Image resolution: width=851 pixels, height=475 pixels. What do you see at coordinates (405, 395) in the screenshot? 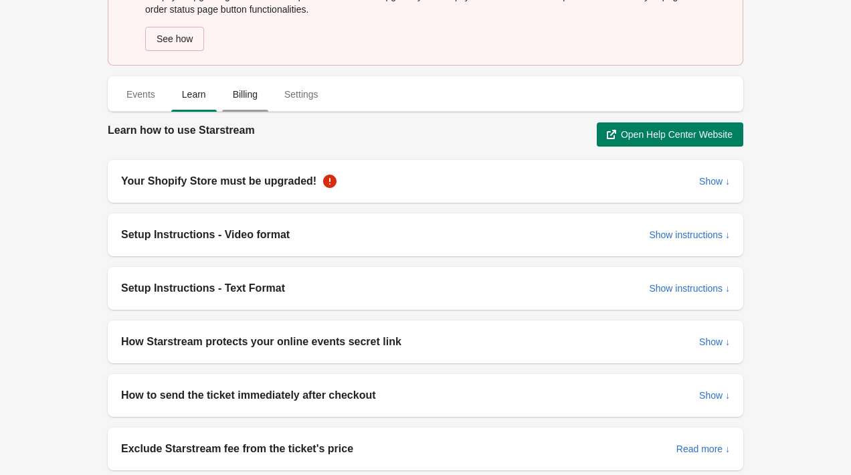
I see `h2: How to send the ticket immediately after checkout` at bounding box center [405, 395].